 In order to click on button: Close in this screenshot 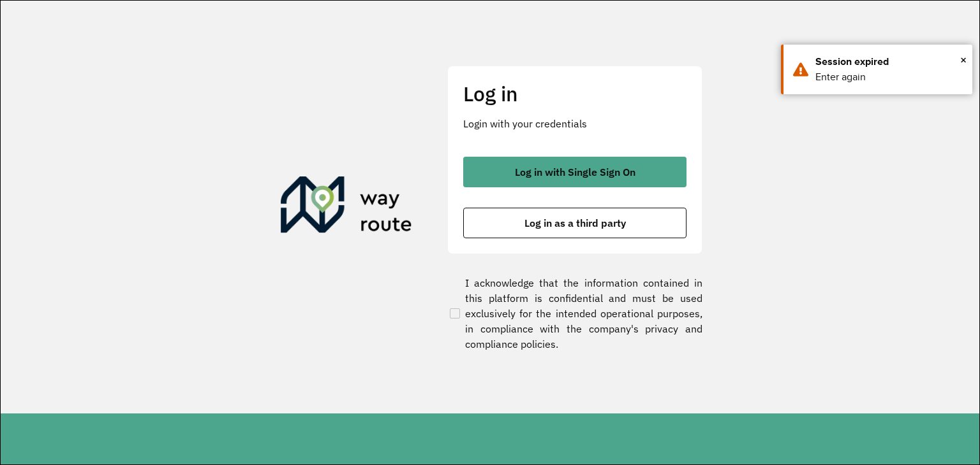, I will do `click(964, 60)`.